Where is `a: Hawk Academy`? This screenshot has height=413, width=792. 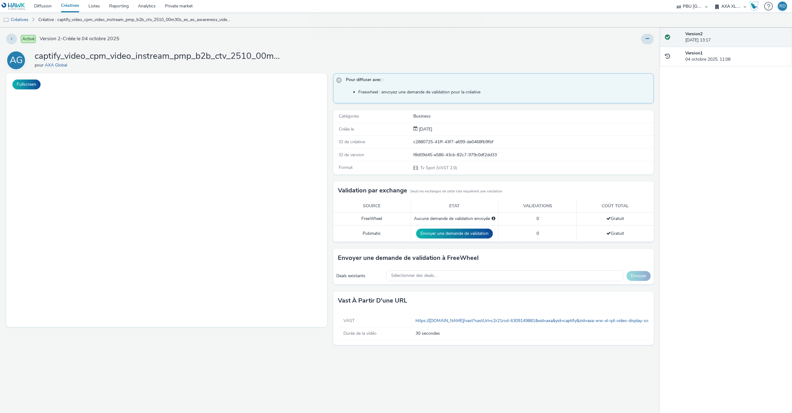
a: Hawk Academy is located at coordinates (755, 6).